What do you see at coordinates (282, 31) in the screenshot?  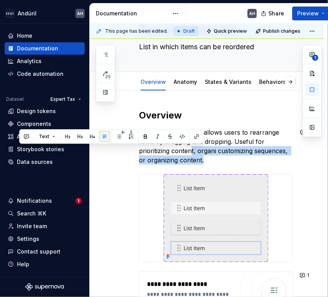 I see `span: Publish changes` at bounding box center [282, 31].